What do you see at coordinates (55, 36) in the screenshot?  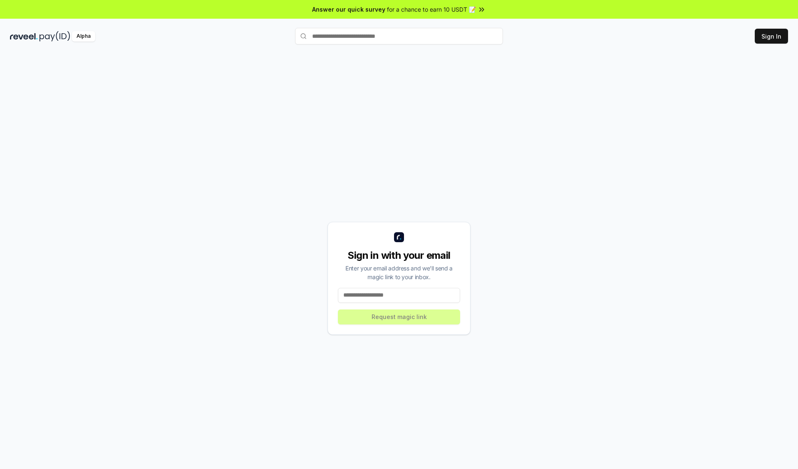 I see `img: pay_id` at bounding box center [55, 36].